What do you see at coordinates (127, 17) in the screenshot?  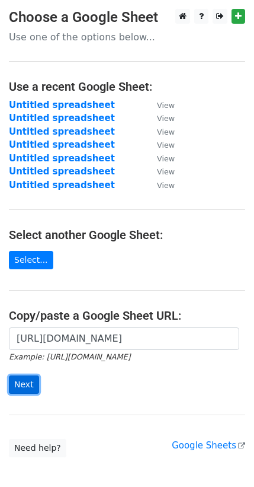 I see `h3: Choose a Google Sheet` at bounding box center [127, 17].